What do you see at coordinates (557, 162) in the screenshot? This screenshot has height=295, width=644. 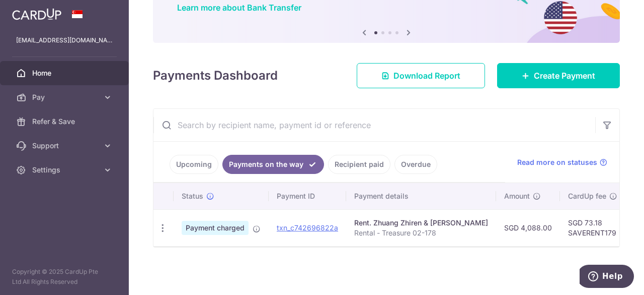 I see `span: Read more on statuses` at bounding box center [557, 162].